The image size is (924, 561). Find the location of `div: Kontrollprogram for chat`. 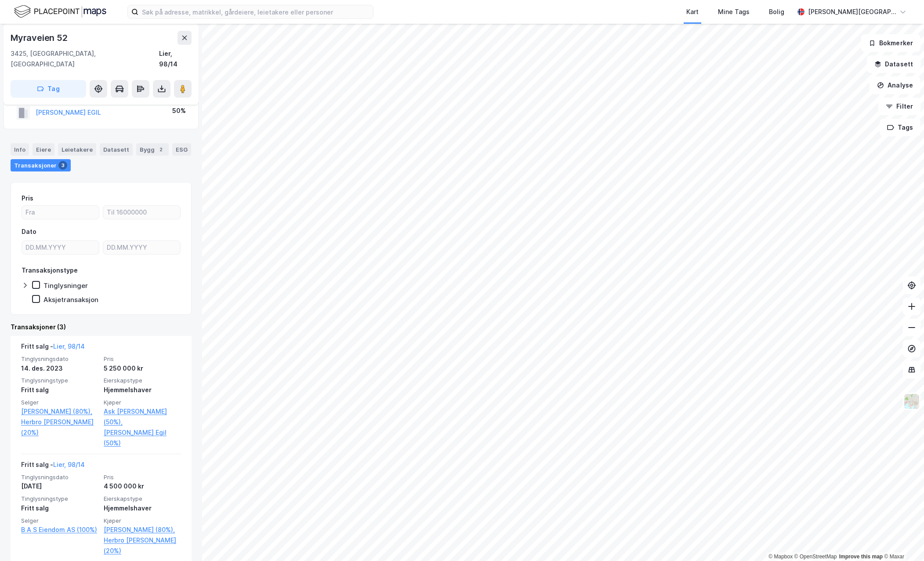

div: Kontrollprogram for chat is located at coordinates (902, 540).